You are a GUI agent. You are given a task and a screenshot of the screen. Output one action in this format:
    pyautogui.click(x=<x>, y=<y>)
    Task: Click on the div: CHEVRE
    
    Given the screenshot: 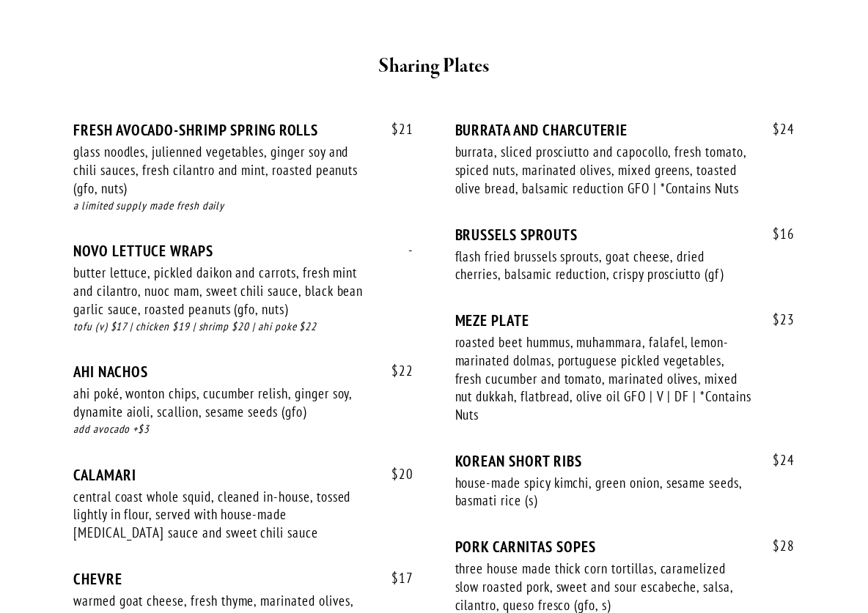 What is the action you would take?
    pyautogui.click(x=243, y=579)
    